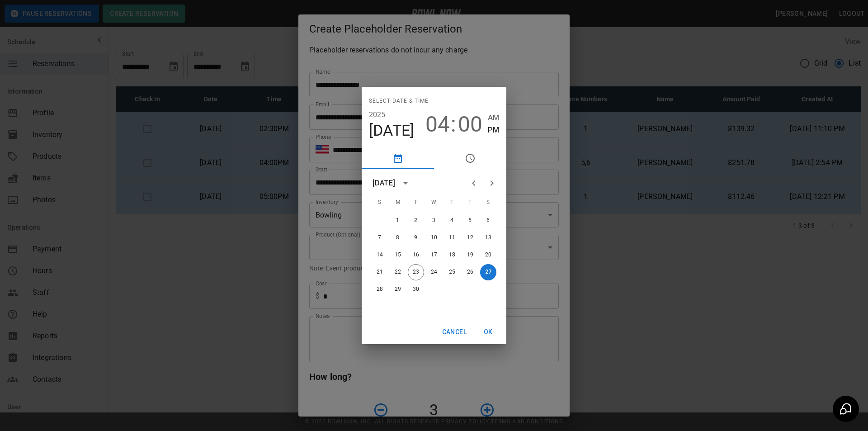 This screenshot has width=868, height=431. Describe the element at coordinates (493, 130) in the screenshot. I see `button: PM` at that location.